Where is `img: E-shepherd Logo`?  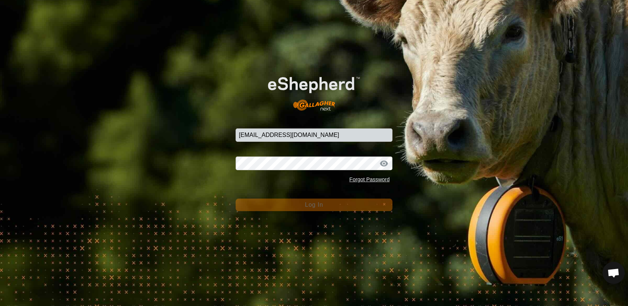 img: E-shepherd Logo is located at coordinates (314, 91).